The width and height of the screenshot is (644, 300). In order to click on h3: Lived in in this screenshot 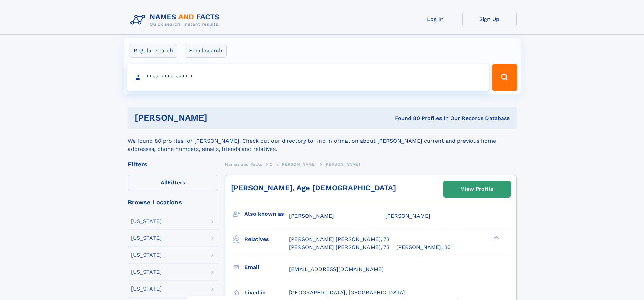, I will do `click(267, 292)`.